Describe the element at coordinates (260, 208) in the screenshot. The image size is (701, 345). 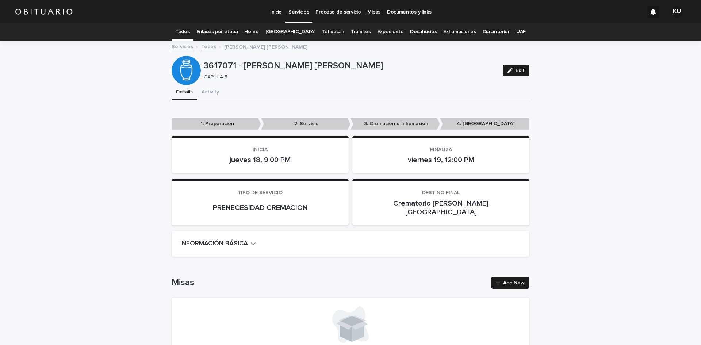
I see `p: PRENECESIDAD CREMACION` at that location.